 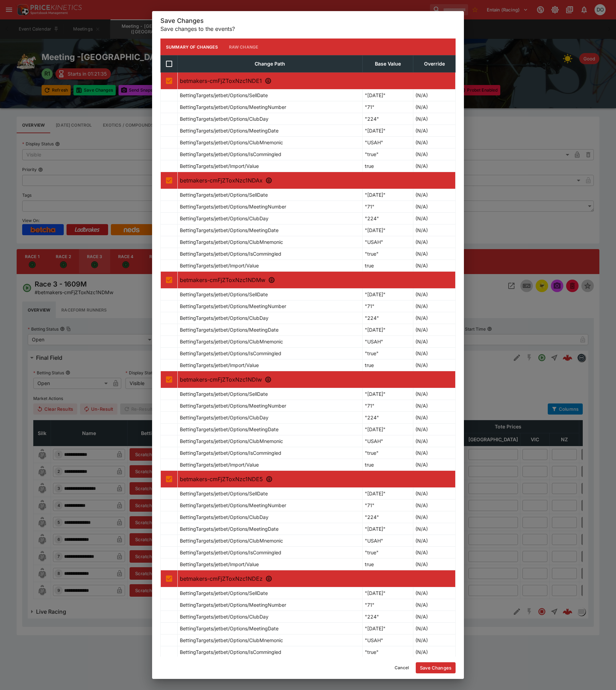 I want to click on p: betmakers-cmFjZToxNzc1NDMw, so click(x=316, y=280).